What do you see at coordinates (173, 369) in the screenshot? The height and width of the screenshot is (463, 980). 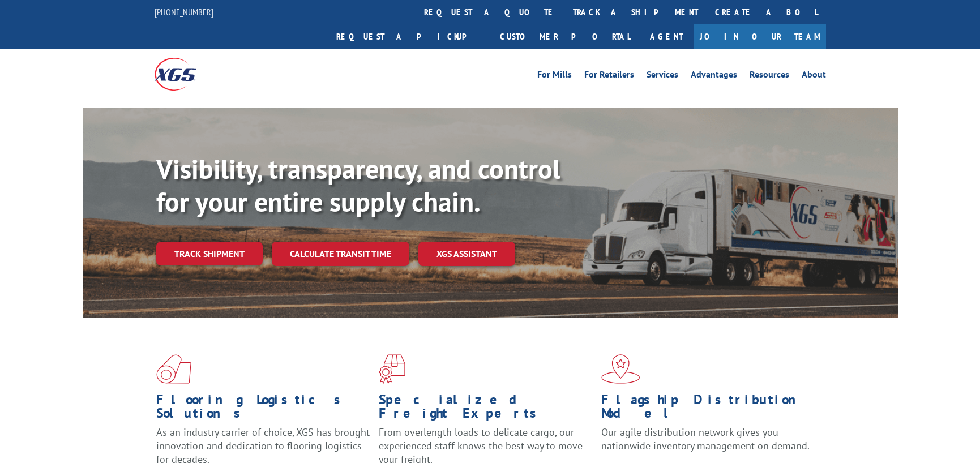 I see `img: xgs-icon-total-supply-chain-intelligence-red` at bounding box center [173, 369].